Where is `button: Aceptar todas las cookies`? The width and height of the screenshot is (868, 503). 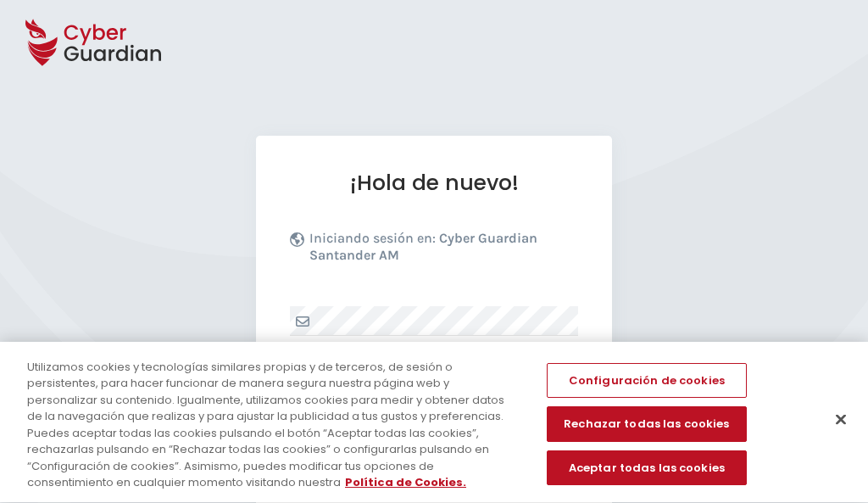 button: Aceptar todas las cookies is located at coordinates (646, 468).